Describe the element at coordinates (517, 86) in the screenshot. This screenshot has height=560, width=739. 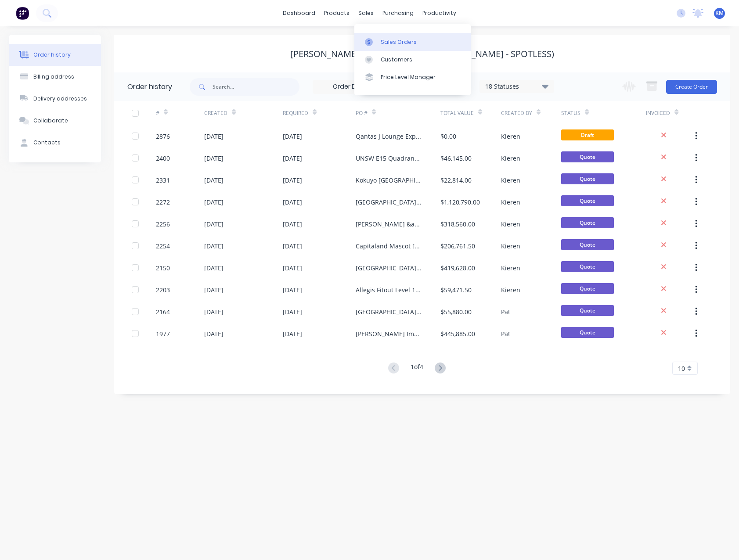
I see `div: 18 Statuses` at that location.